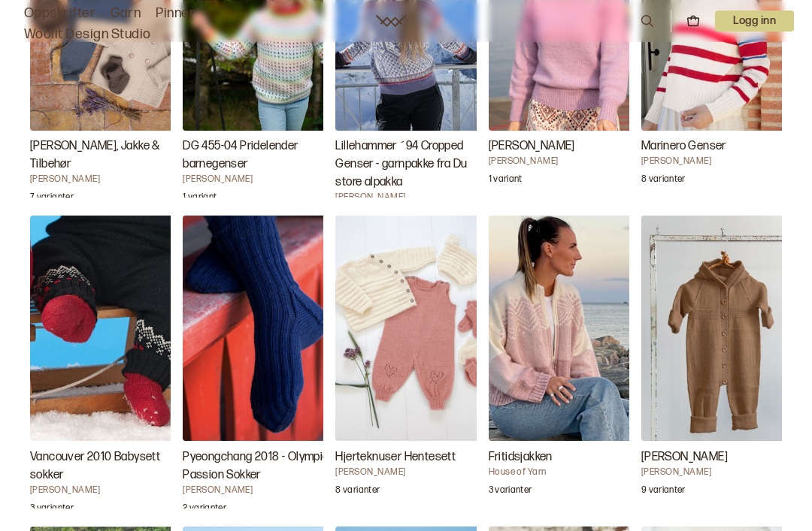 The height and width of the screenshot is (531, 812). I want to click on a: Hjerteknuser Hentesett, so click(405, 362).